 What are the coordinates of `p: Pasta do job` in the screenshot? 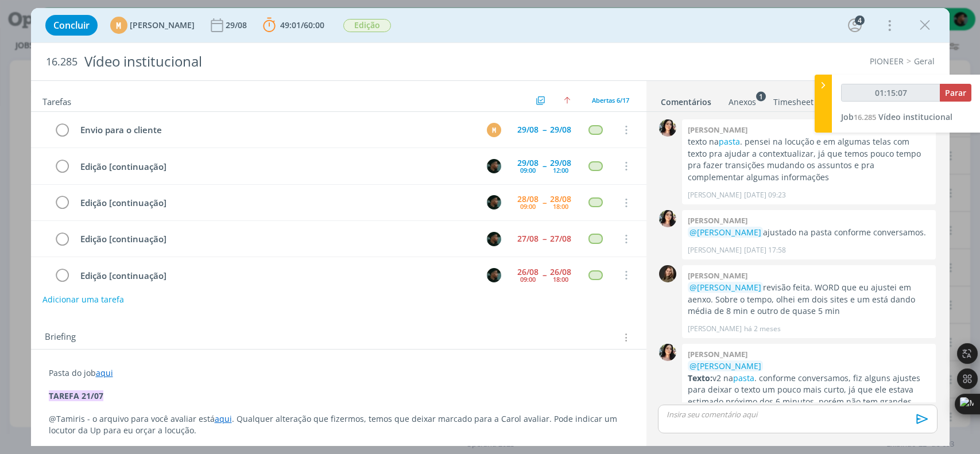 It's located at (339, 373).